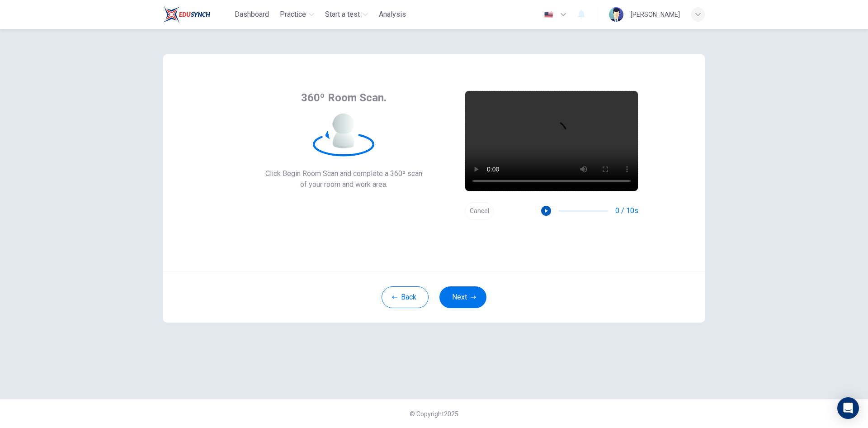 The image size is (868, 428). I want to click on button: Cancel, so click(479, 211).